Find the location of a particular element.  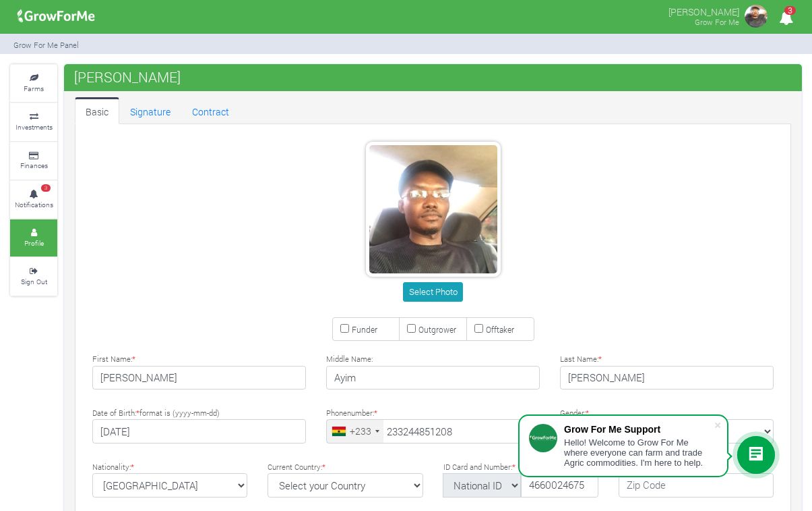

i: Notifications is located at coordinates (786, 17).